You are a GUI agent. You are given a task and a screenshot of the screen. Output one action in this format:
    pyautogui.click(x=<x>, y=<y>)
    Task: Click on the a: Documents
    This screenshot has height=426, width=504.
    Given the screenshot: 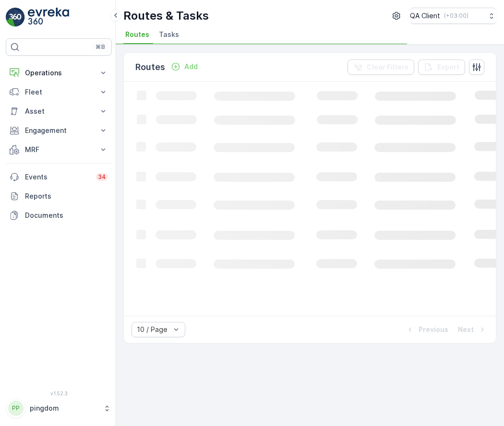 What is the action you would take?
    pyautogui.click(x=59, y=216)
    